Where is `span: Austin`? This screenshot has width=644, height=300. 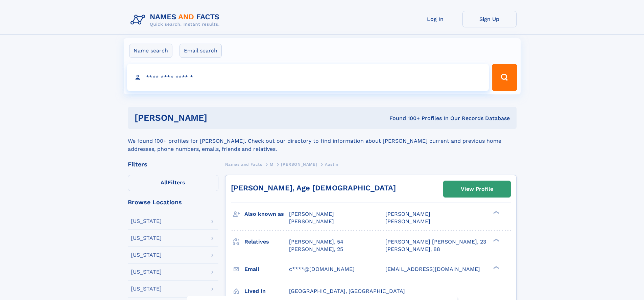 span: Austin is located at coordinates (332, 164).